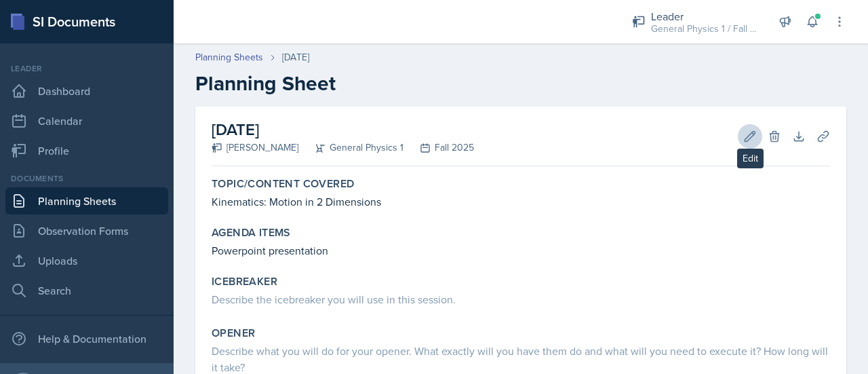  Describe the element at coordinates (283, 184) in the screenshot. I see `label: Topic/Content Covered` at that location.